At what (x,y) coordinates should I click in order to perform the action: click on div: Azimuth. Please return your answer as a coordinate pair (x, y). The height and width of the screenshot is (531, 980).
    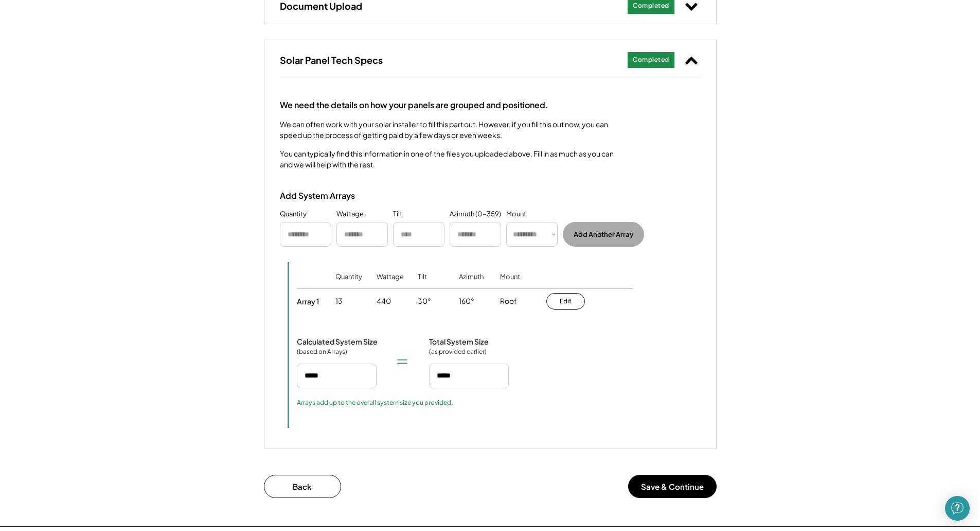
    Looking at the image, I should click on (471, 283).